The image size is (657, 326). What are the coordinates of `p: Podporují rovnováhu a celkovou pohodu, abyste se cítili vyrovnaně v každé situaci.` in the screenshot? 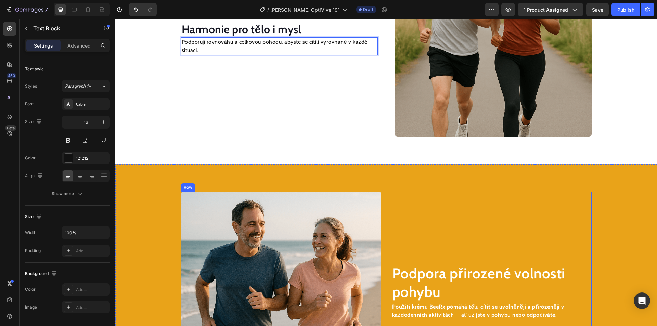 It's located at (164, 27).